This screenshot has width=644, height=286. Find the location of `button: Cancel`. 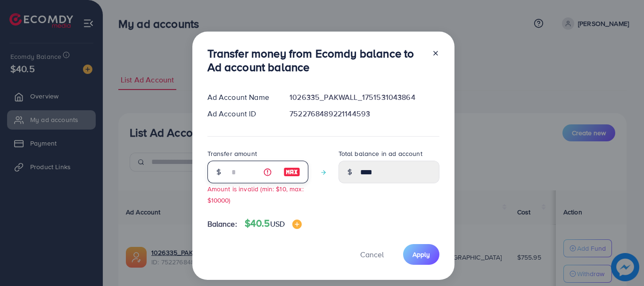

button: Cancel is located at coordinates (372, 254).